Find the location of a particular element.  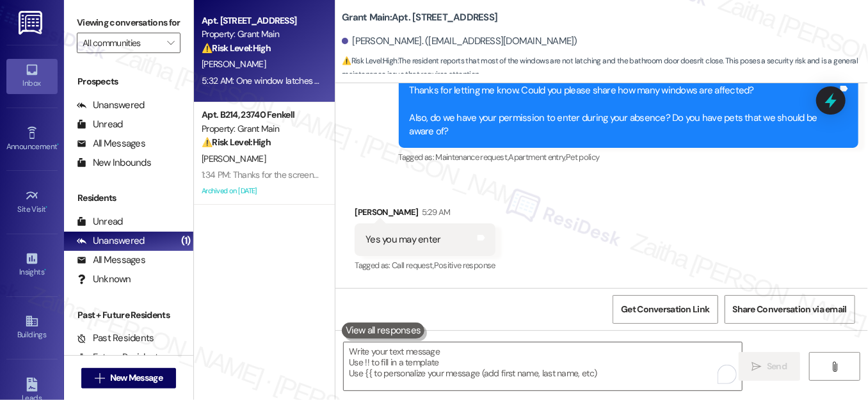

span: : The resident reports that most of the windows are not latching and the bathroom door doesn't cl... is located at coordinates (605, 68).